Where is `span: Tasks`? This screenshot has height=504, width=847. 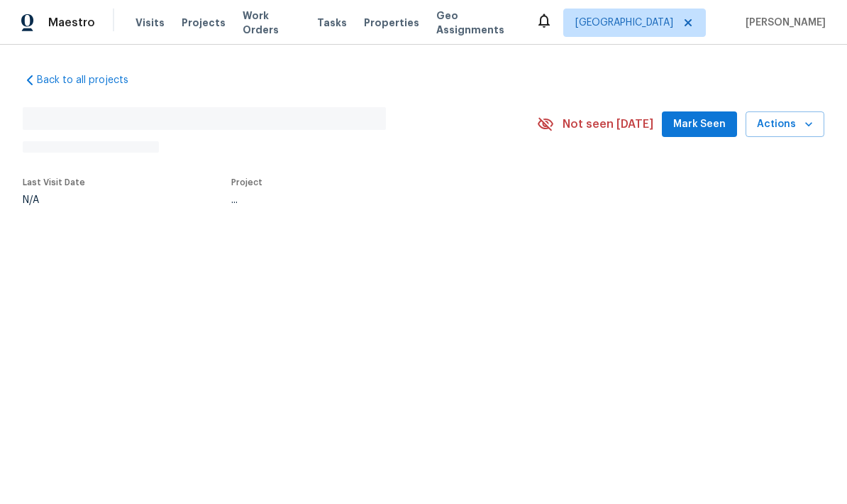 span: Tasks is located at coordinates (332, 23).